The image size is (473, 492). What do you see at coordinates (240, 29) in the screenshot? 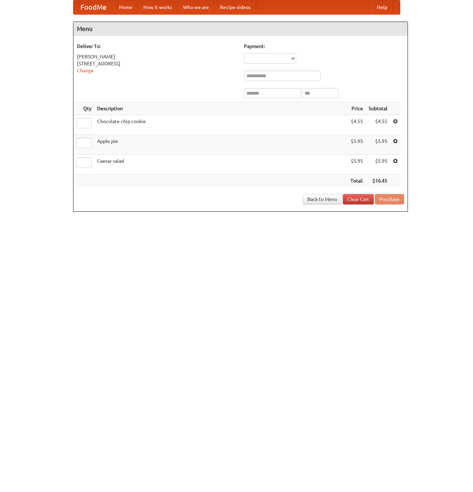
I see `h4: Menu` at bounding box center [240, 29].